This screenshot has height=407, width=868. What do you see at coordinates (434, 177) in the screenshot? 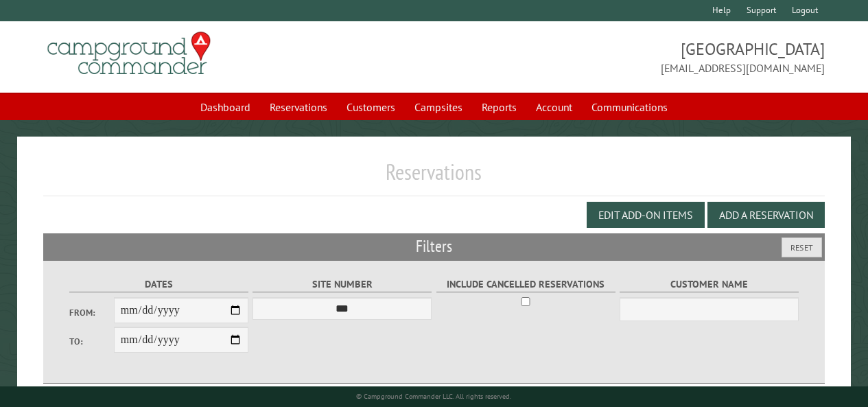
I see `h1: Reservations` at bounding box center [434, 177].